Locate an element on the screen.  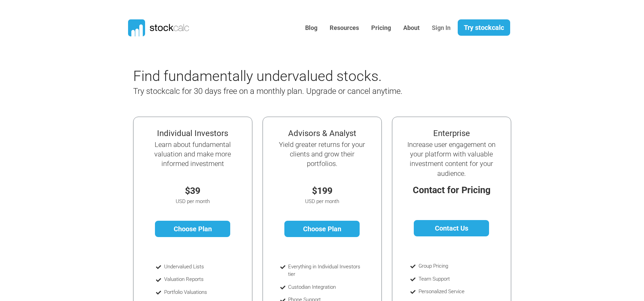
p: $39 is located at coordinates (193, 191).